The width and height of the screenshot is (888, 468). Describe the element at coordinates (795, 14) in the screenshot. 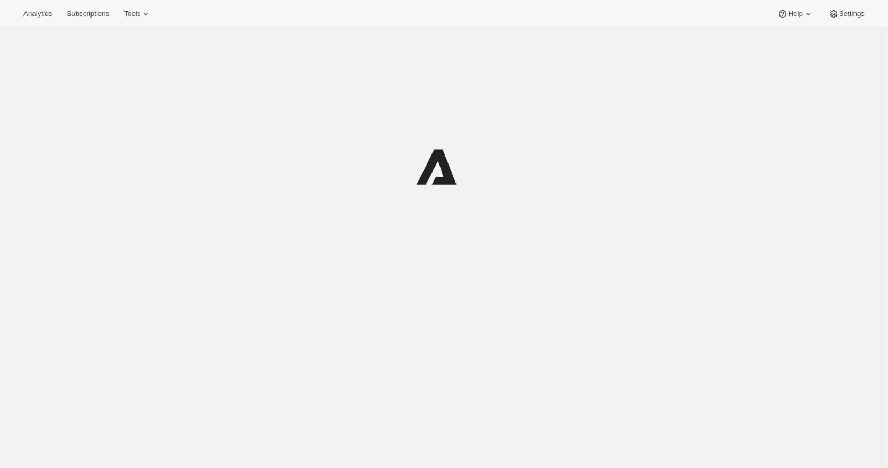

I see `button: Help` at that location.